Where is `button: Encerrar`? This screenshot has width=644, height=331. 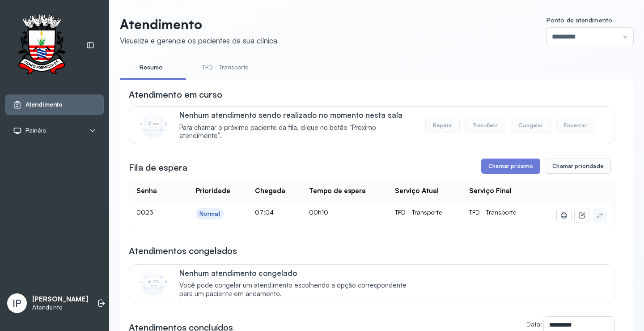
button: Encerrar is located at coordinates (575, 125).